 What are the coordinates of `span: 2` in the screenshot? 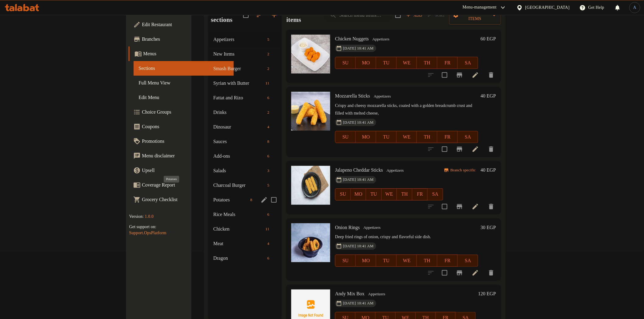 It's located at (268, 112).